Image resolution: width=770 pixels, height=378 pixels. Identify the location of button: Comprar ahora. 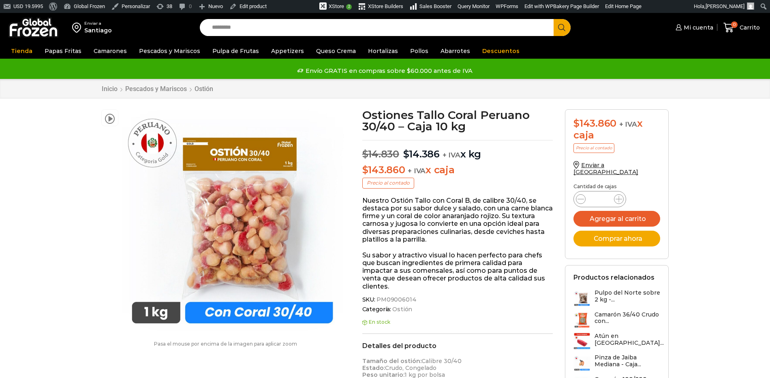
(616, 239).